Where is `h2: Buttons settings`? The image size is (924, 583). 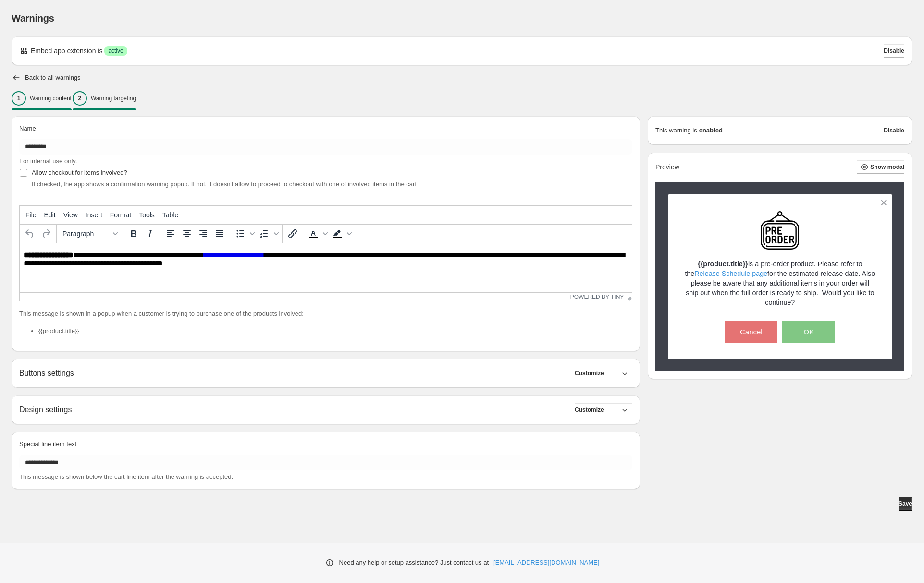 h2: Buttons settings is located at coordinates (46, 373).